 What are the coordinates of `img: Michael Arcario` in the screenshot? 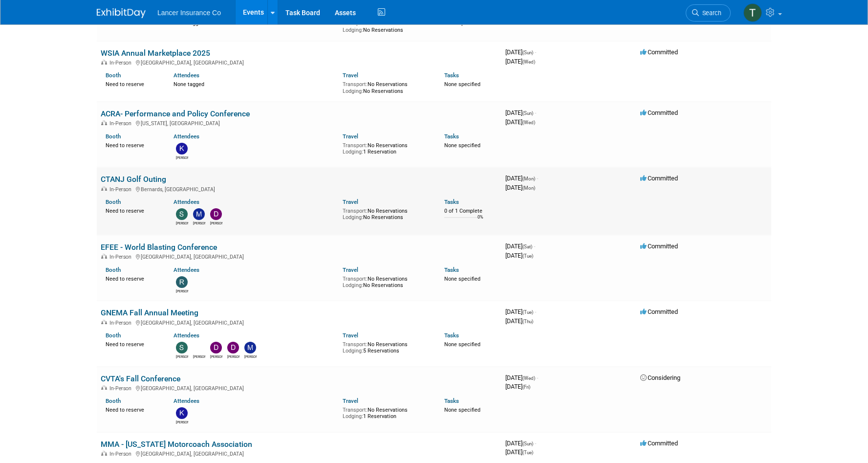 It's located at (250, 348).